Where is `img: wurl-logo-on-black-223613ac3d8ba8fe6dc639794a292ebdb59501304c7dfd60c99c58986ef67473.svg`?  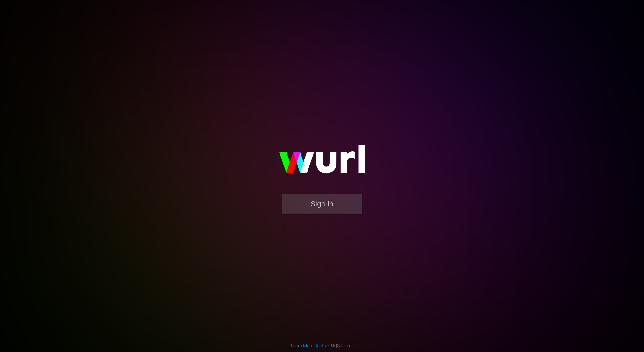 img: wurl-logo-on-black-223613ac3d8ba8fe6dc639794a292ebdb59501304c7dfd60c99c58986ef67473.svg is located at coordinates (322, 162).